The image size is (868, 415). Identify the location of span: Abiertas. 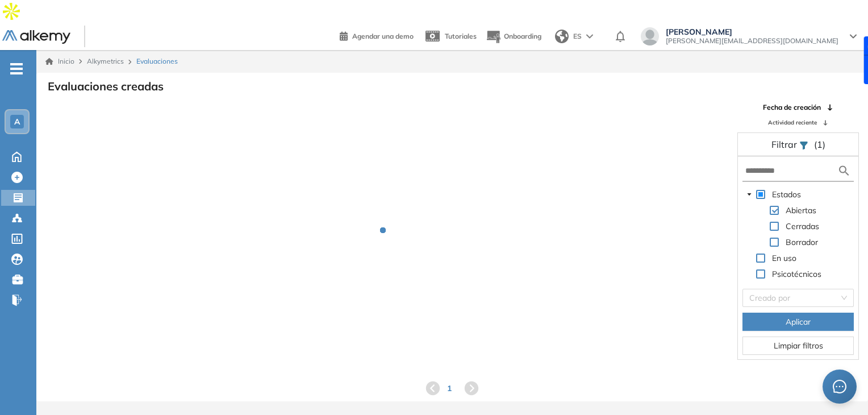
(801, 210).